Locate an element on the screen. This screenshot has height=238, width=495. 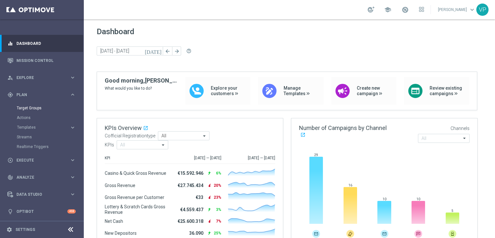
div: Optibot is located at coordinates (42, 211).